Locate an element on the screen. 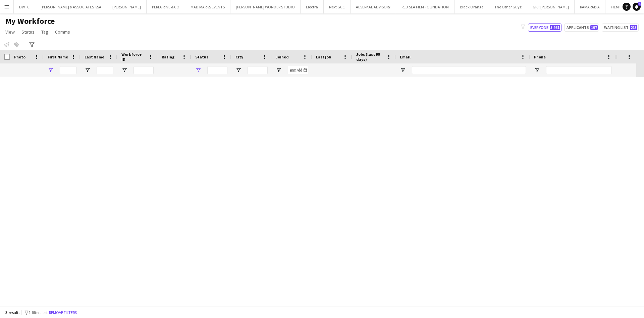 The image size is (644, 318). span: 197 is located at coordinates (594, 27).